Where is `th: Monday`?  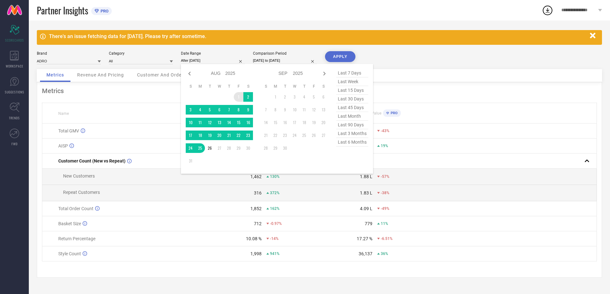
th: Monday is located at coordinates (200, 86).